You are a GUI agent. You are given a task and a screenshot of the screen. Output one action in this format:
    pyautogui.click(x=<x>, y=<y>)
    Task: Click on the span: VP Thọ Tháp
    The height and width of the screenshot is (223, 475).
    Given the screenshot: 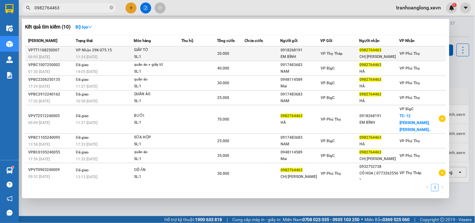 What is the action you would take?
    pyautogui.click(x=332, y=54)
    